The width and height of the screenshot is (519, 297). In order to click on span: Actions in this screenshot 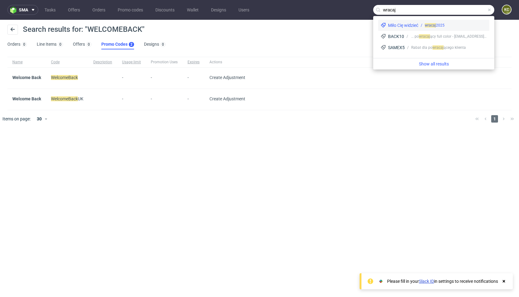, I will do `click(227, 62)`.